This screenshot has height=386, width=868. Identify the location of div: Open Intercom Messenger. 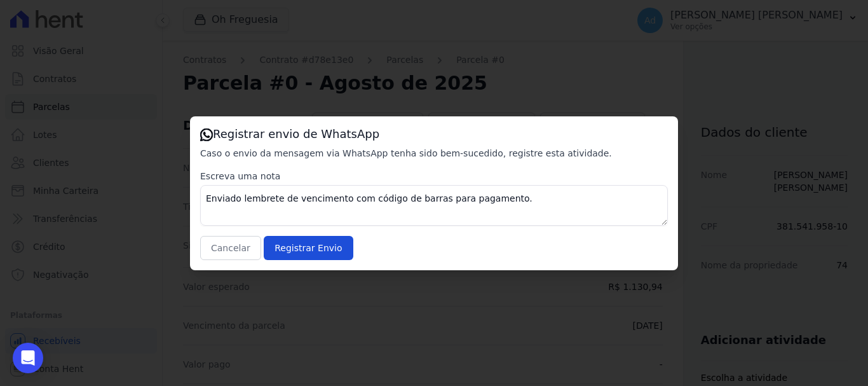
(28, 358).